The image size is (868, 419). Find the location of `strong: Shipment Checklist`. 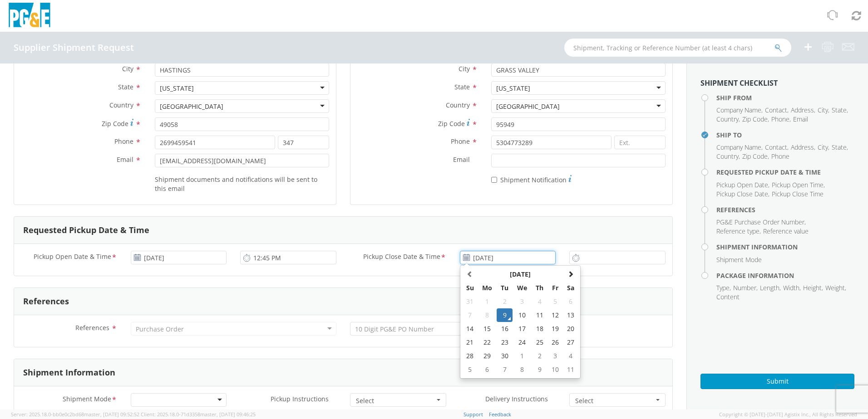

strong: Shipment Checklist is located at coordinates (739, 83).